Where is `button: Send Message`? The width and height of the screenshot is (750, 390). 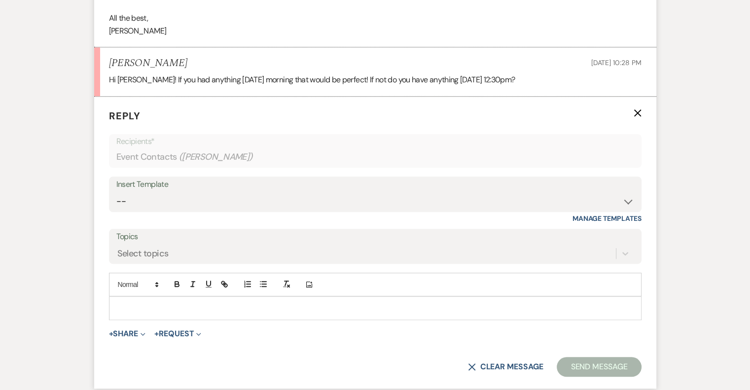 button: Send Message is located at coordinates (598, 367).